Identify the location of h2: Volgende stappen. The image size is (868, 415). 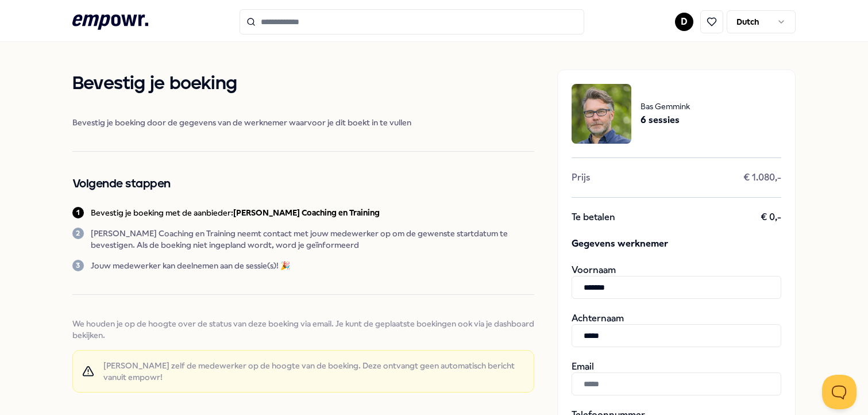
(303, 184).